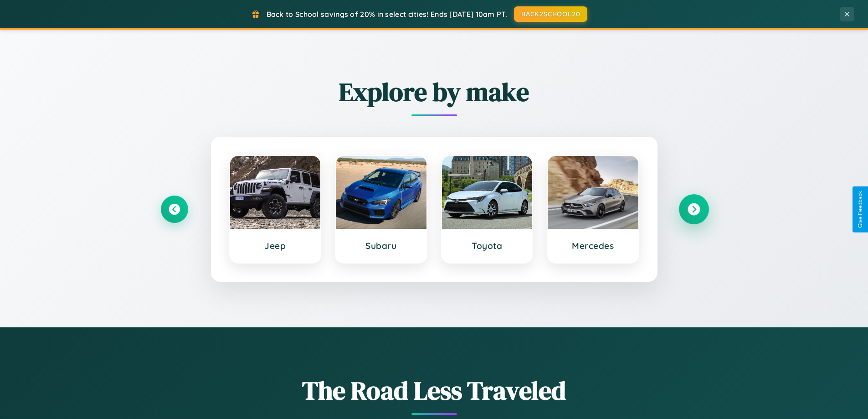  Describe the element at coordinates (551, 14) in the screenshot. I see `button: BACK2SCHOOL20` at that location.